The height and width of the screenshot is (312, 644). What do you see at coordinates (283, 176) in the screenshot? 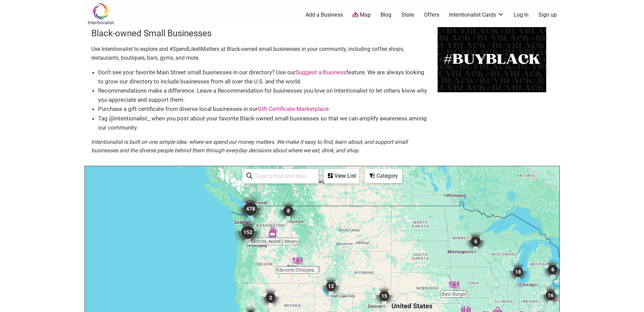
I see `input: Type to find and filter...` at bounding box center [283, 176].